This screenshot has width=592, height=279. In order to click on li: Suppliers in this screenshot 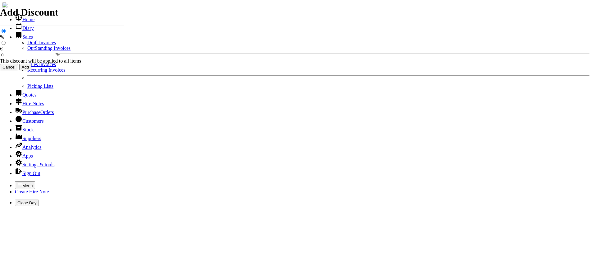, I will do `click(302, 137)`.